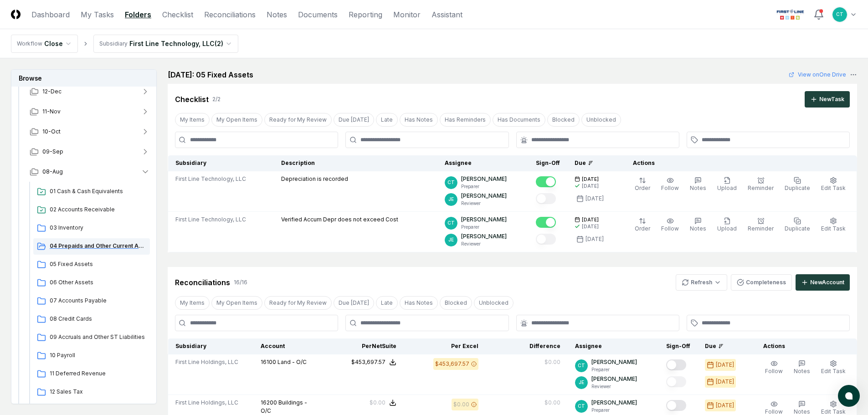 The width and height of the screenshot is (868, 415). Describe the element at coordinates (840, 15) in the screenshot. I see `button: CT` at that location.